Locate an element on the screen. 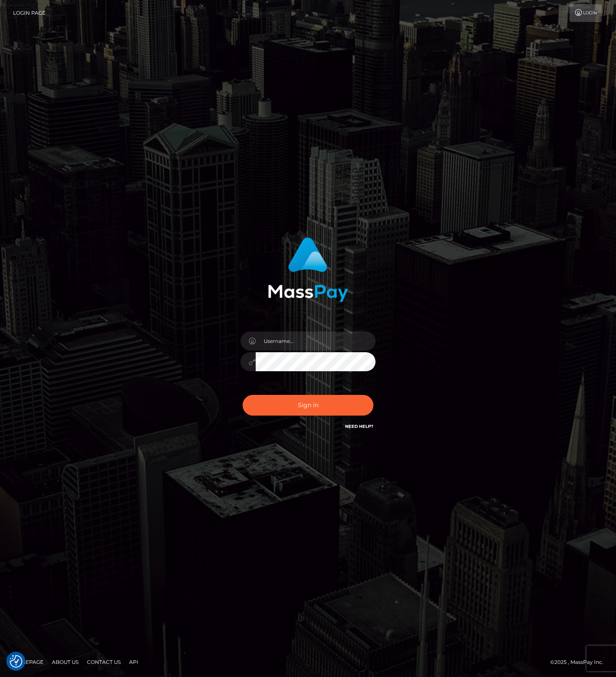 This screenshot has height=677, width=616. input: Username... is located at coordinates (315, 341).